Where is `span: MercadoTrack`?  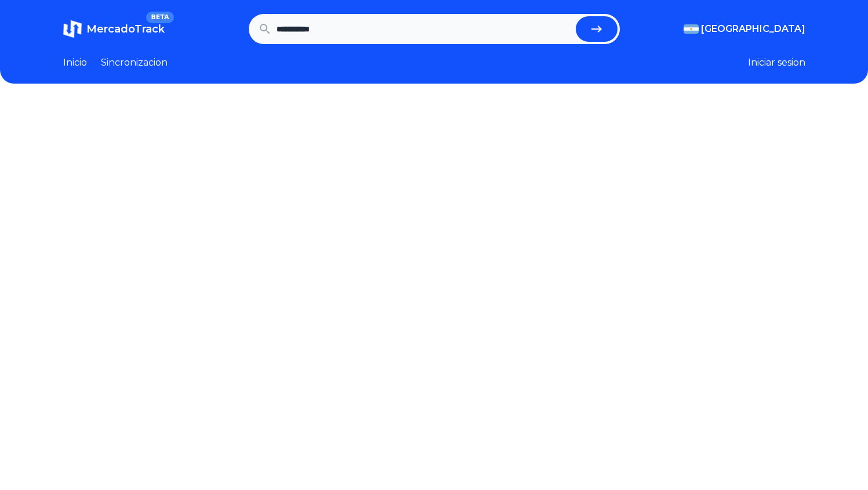
span: MercadoTrack is located at coordinates (125, 29).